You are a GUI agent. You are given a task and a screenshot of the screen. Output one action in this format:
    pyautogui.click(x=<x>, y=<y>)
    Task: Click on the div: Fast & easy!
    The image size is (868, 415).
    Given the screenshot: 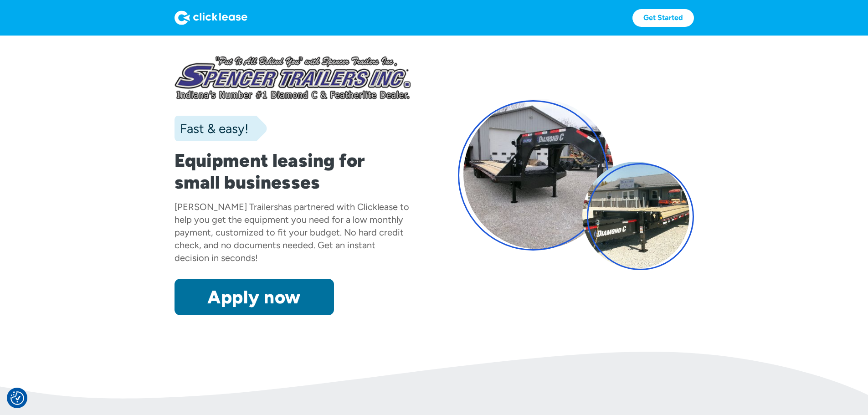 What is the action you would take?
    pyautogui.click(x=211, y=128)
    